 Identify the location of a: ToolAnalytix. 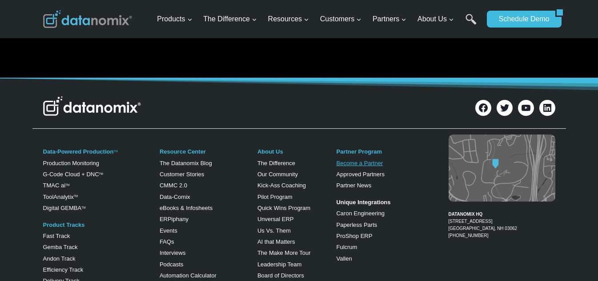
(58, 197).